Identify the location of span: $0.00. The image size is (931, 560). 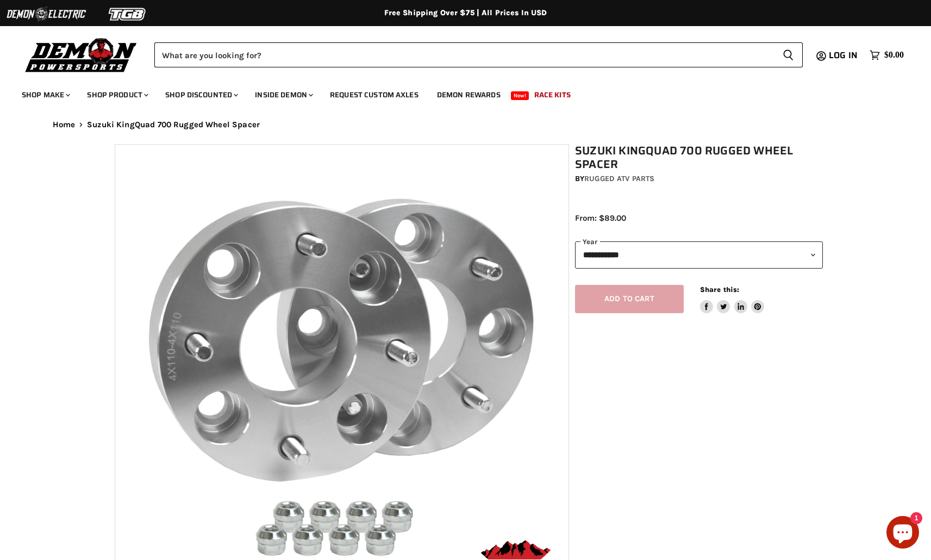
(894, 55).